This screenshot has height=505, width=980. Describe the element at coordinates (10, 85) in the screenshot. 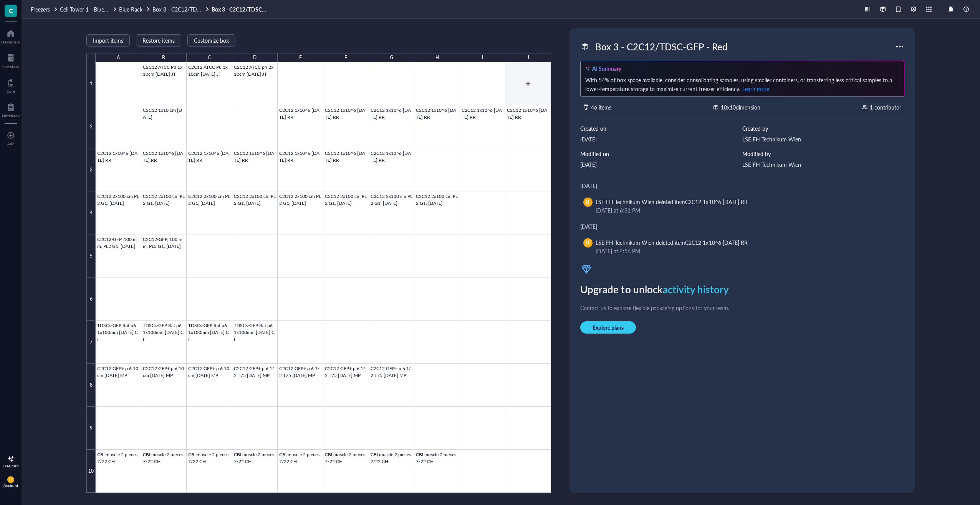

I see `a: Core` at that location.